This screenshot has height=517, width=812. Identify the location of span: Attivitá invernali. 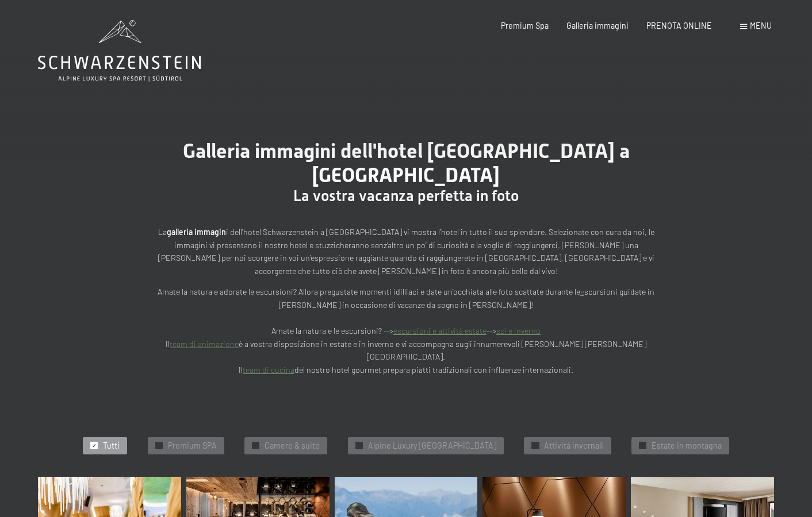
(574, 446).